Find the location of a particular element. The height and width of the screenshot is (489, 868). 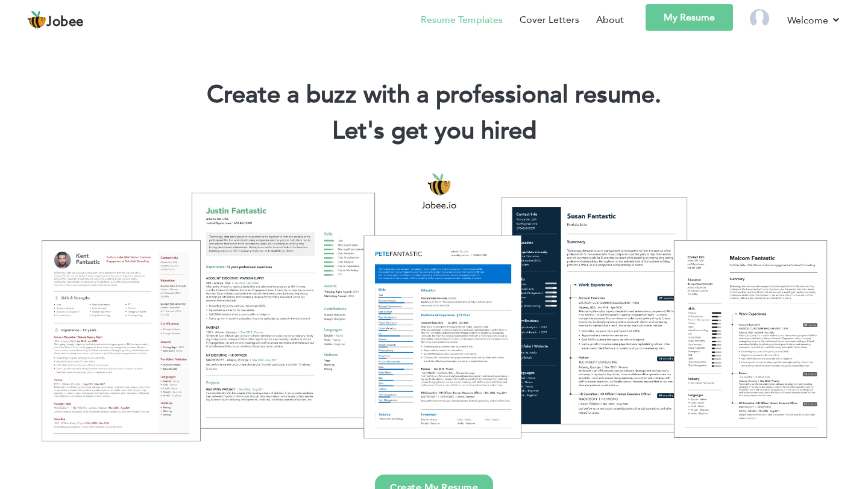

a: Jobee is located at coordinates (56, 20).